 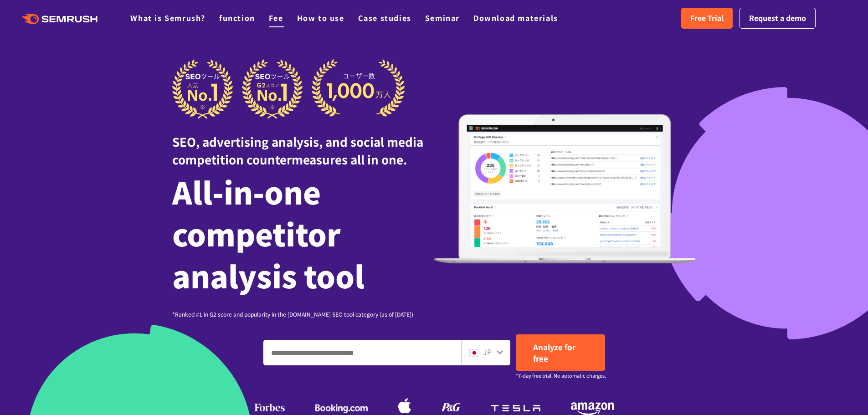 I want to click on a: function, so click(x=237, y=18).